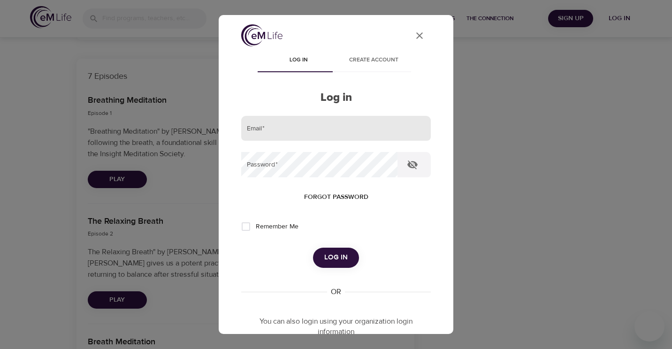 Image resolution: width=672 pixels, height=349 pixels. I want to click on span: Remember Me, so click(277, 227).